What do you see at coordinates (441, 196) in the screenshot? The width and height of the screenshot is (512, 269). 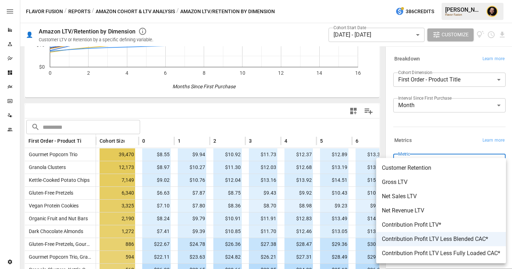 I see `span: Net Sales LTV` at bounding box center [441, 196].